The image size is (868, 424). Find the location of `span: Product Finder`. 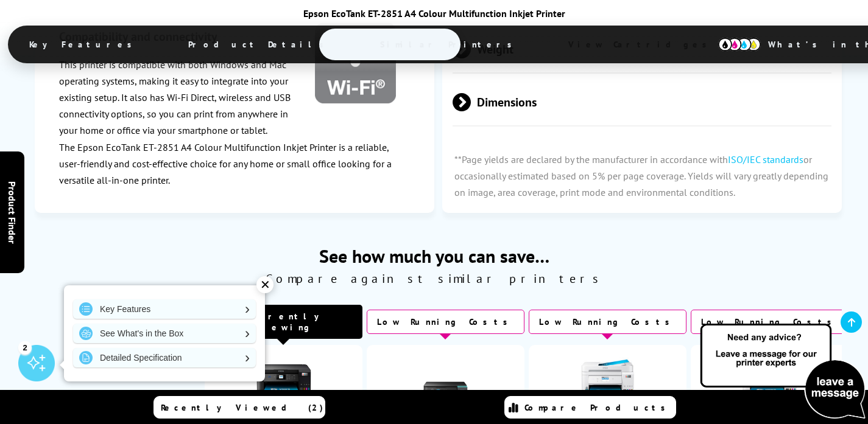

span: Product Finder is located at coordinates (12, 212).